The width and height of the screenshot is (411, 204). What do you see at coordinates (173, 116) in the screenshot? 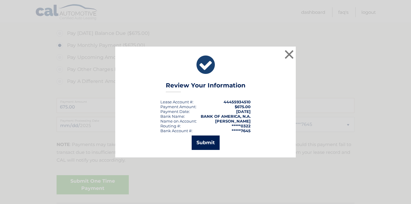
I see `div: Bank Name:` at bounding box center [173, 116].